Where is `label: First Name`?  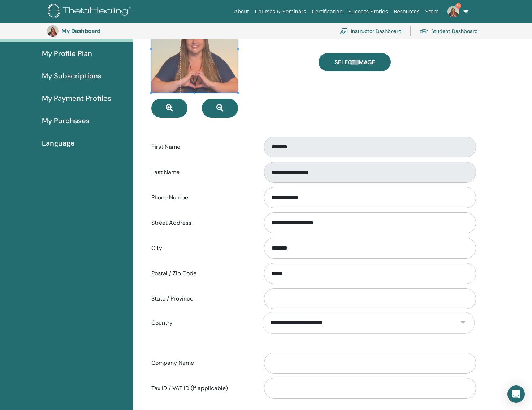
label: First Name is located at coordinates (202, 147).